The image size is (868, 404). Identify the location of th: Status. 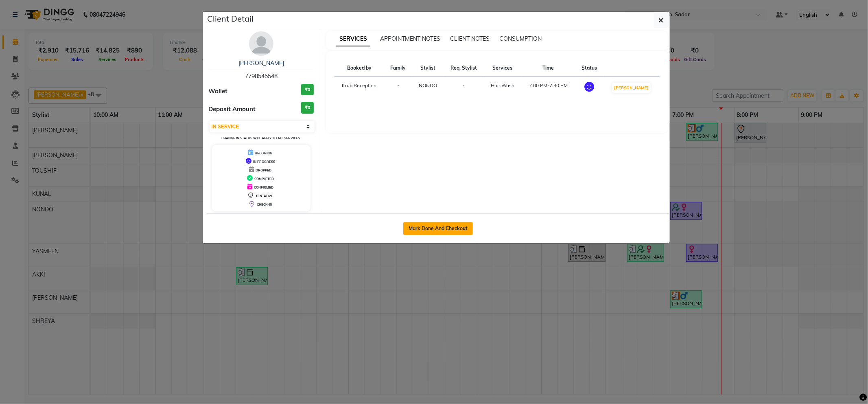
(589, 68).